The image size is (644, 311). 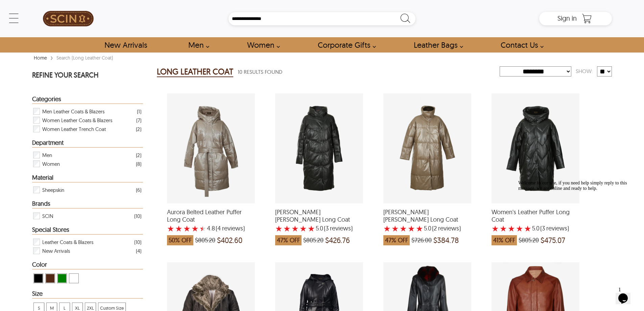 I want to click on a: SCIN, so click(x=68, y=19).